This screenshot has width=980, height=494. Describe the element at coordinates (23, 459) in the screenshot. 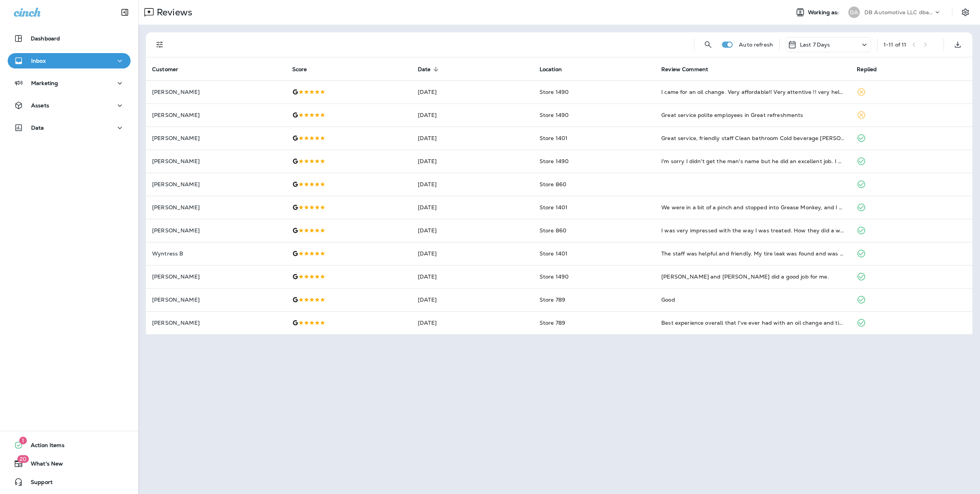

I see `span: 20` at that location.